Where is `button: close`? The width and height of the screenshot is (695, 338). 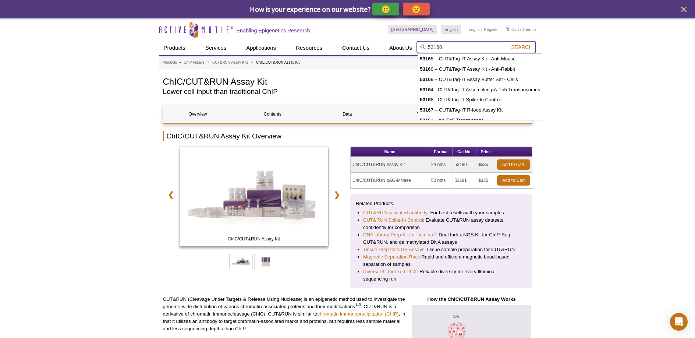
button: close is located at coordinates (683, 9).